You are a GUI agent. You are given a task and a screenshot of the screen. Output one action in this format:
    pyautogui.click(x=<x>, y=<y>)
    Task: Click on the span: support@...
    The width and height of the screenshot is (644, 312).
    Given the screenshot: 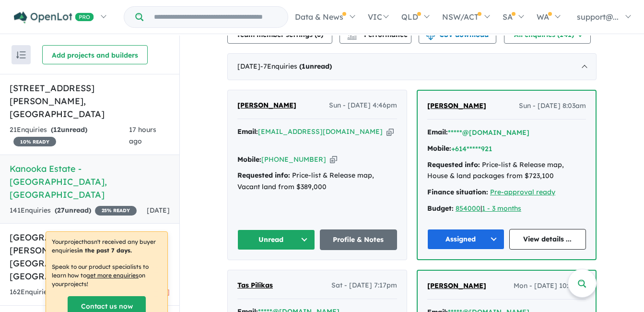 What is the action you would take?
    pyautogui.click(x=598, y=17)
    